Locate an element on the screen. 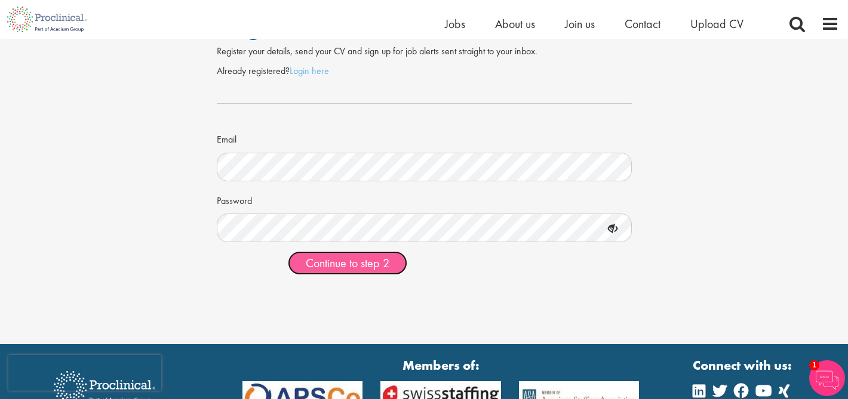  a: Login here is located at coordinates (309, 70).